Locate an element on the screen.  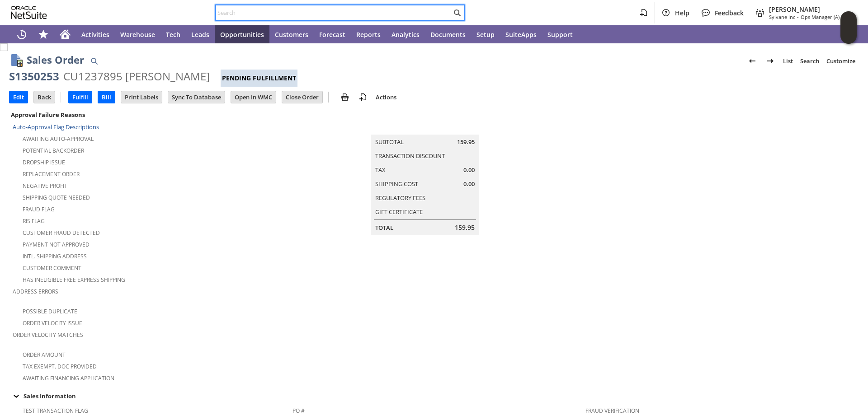
caption: Summary is located at coordinates (425, 128).